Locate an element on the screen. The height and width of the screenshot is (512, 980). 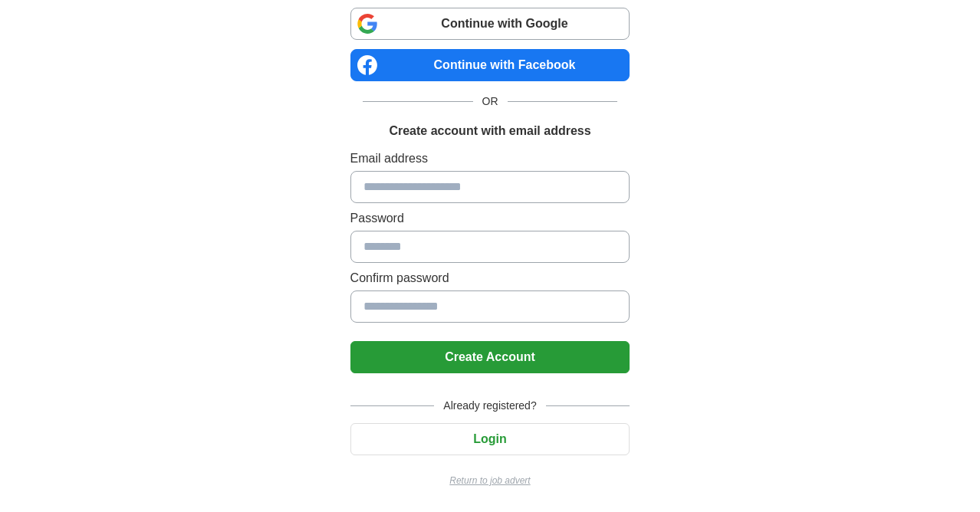
a: Continue with Google is located at coordinates (490, 24).